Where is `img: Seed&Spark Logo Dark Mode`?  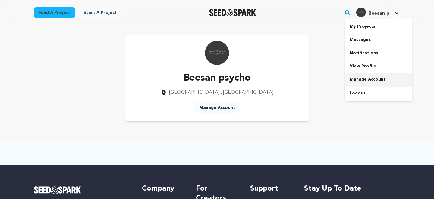 img: Seed&Spark Logo Dark Mode is located at coordinates (233, 13).